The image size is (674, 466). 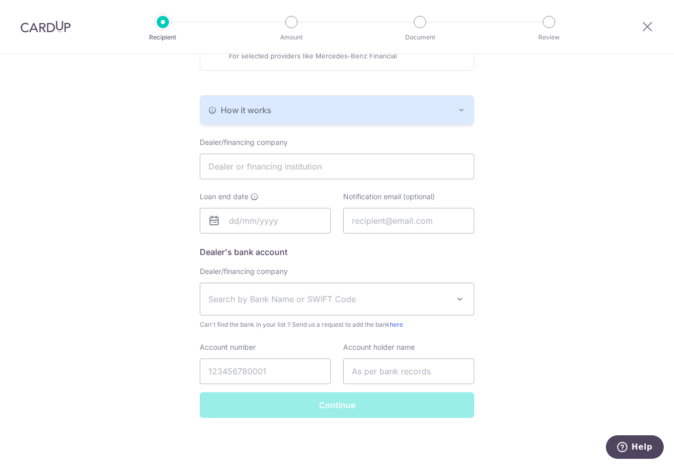 What do you see at coordinates (227, 347) in the screenshot?
I see `label: Account number` at bounding box center [227, 347].